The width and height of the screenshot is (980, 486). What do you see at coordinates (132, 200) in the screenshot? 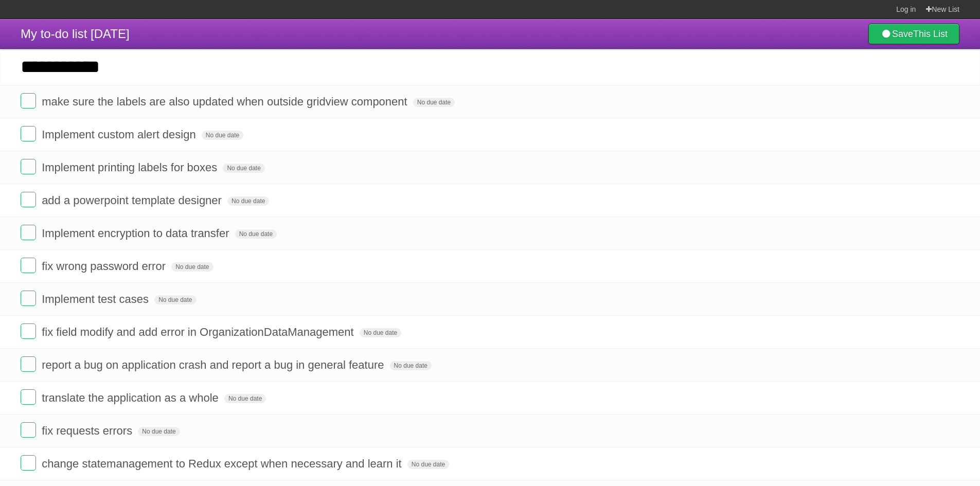
I see `span: add a powerpoint template designer` at bounding box center [132, 200].